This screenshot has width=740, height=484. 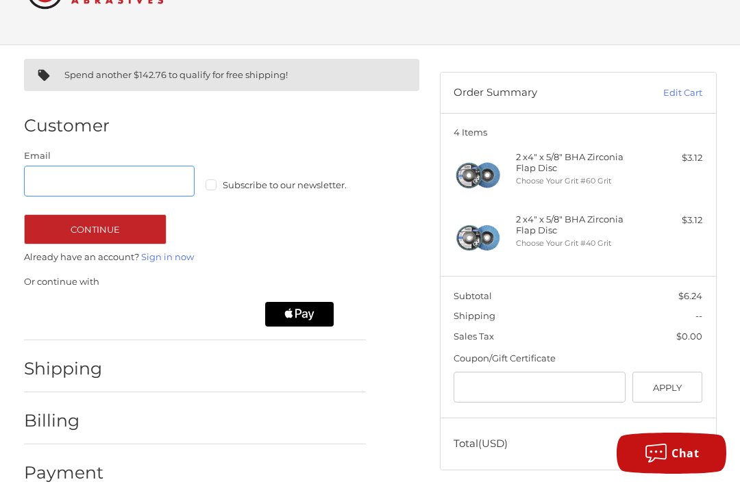 What do you see at coordinates (110, 156) in the screenshot?
I see `label: Email` at bounding box center [110, 156].